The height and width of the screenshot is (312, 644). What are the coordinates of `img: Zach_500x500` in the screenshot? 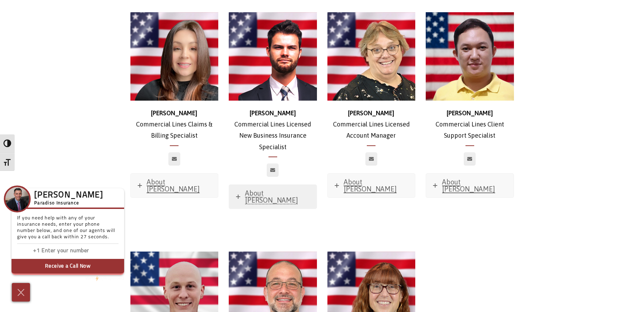 It's located at (273, 56).